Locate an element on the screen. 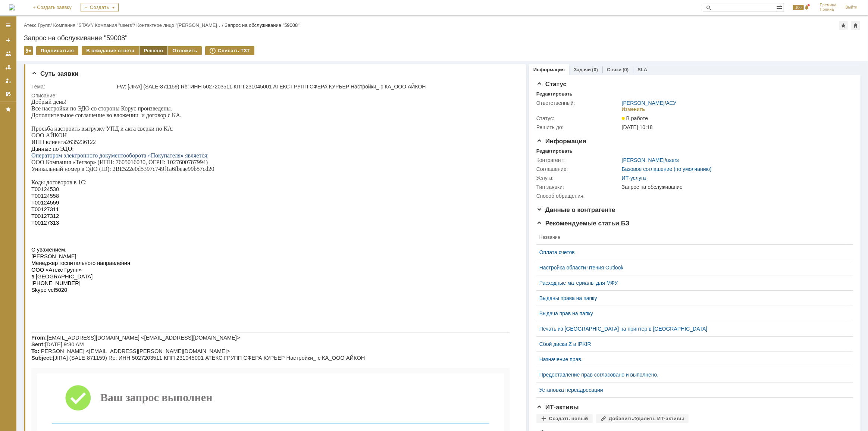 This screenshot has height=431, width=868. span: Еремина is located at coordinates (828, 5).